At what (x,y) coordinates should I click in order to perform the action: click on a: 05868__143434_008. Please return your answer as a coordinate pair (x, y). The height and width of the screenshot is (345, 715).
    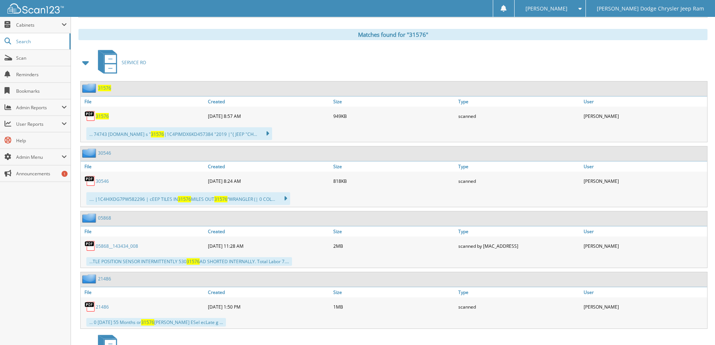
    Looking at the image, I should click on (117, 246).